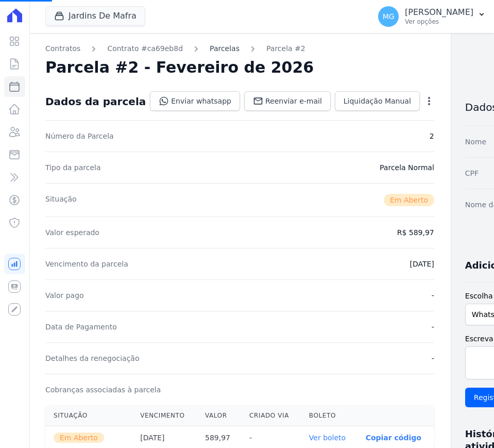  Describe the element at coordinates (194, 101) in the screenshot. I see `a: Enviar whatsapp` at that location.